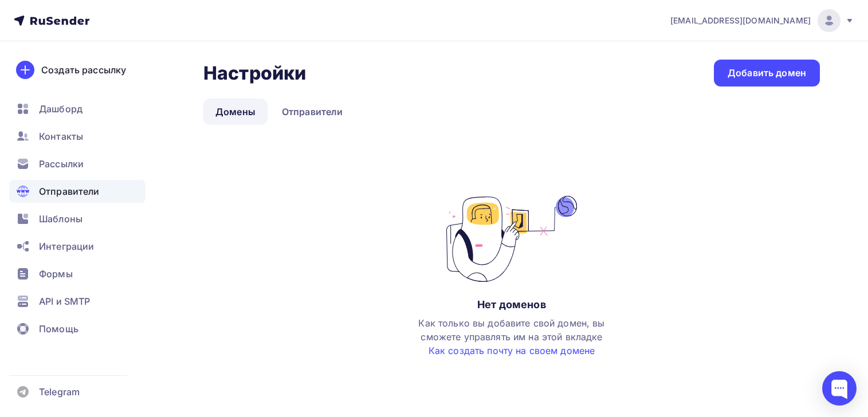  Describe the element at coordinates (512, 305) in the screenshot. I see `div: Нет доменов` at that location.